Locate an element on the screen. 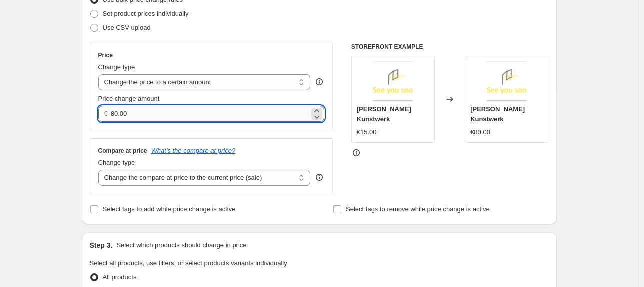 The width and height of the screenshot is (644, 287). button: What's the compare at price? is located at coordinates (194, 151).